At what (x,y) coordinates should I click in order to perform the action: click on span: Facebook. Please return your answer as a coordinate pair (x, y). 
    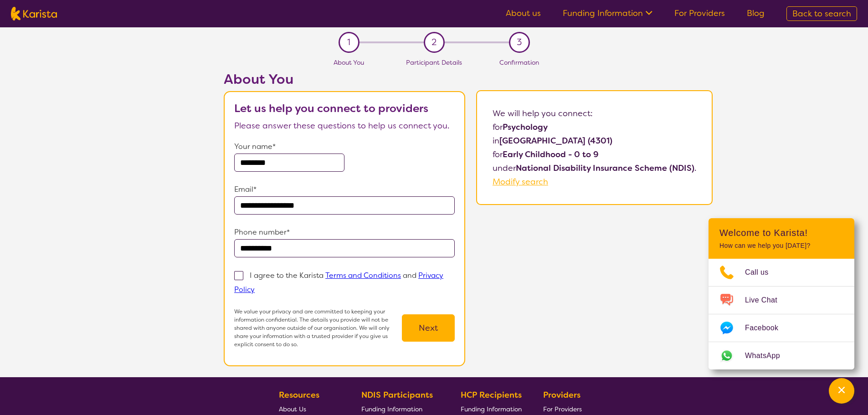
    Looking at the image, I should click on (767, 328).